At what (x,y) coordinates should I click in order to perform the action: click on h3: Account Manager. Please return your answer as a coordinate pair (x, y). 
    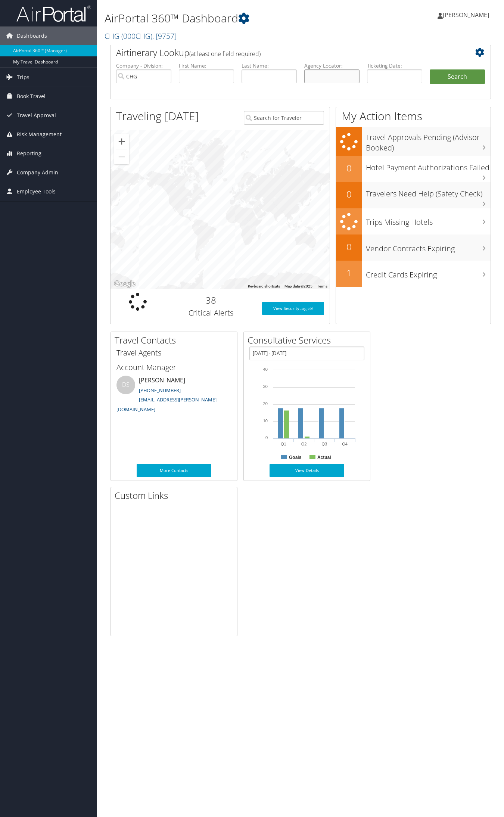
    Looking at the image, I should click on (174, 367).